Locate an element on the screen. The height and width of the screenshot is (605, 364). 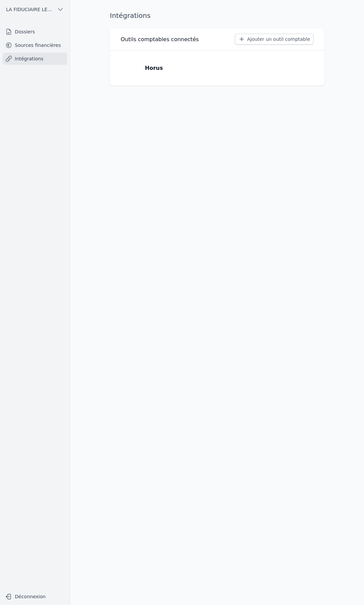
a: Dossiers is located at coordinates (35, 32).